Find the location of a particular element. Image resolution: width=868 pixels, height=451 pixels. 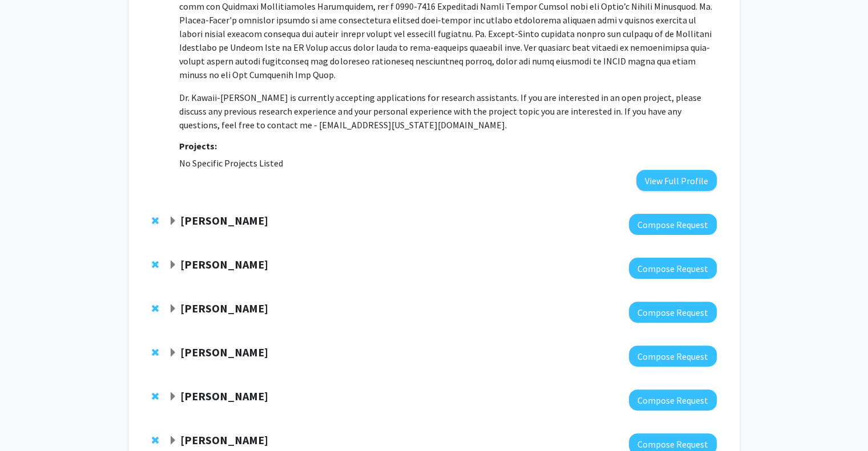

button: Compose Request to Mark Murphy is located at coordinates (673, 400).